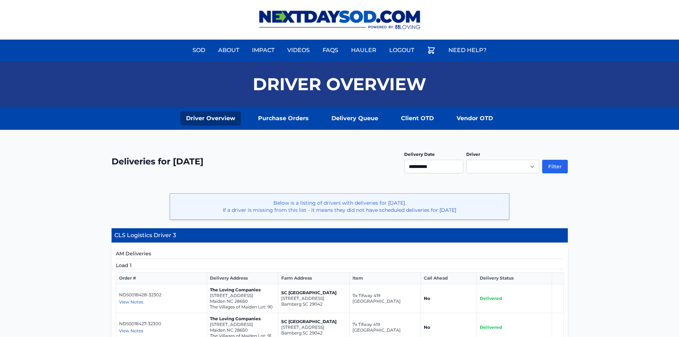 The image size is (679, 337). Describe the element at coordinates (449, 278) in the screenshot. I see `th: Call Ahead` at that location.